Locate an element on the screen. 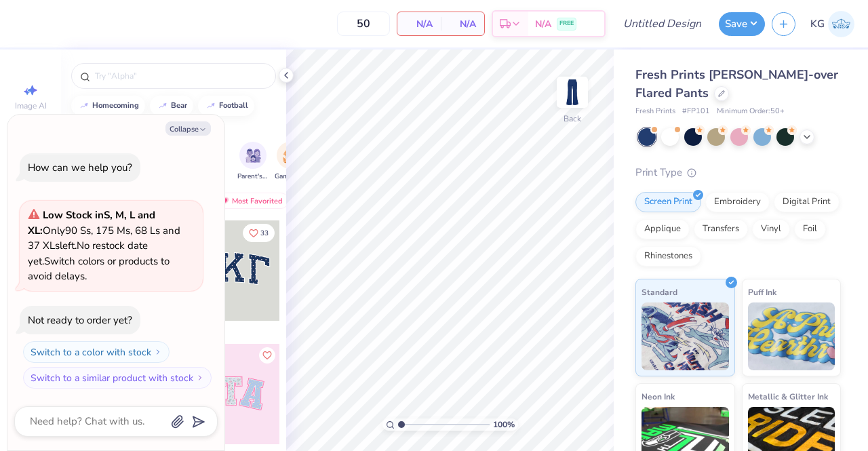 The width and height of the screenshot is (868, 451). button: football is located at coordinates (226, 106).